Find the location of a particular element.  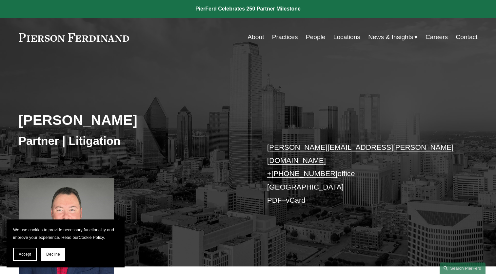

a: About is located at coordinates (256, 37).